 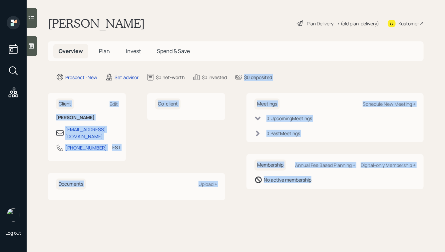 I want to click on span: Spend & Save, so click(x=173, y=51).